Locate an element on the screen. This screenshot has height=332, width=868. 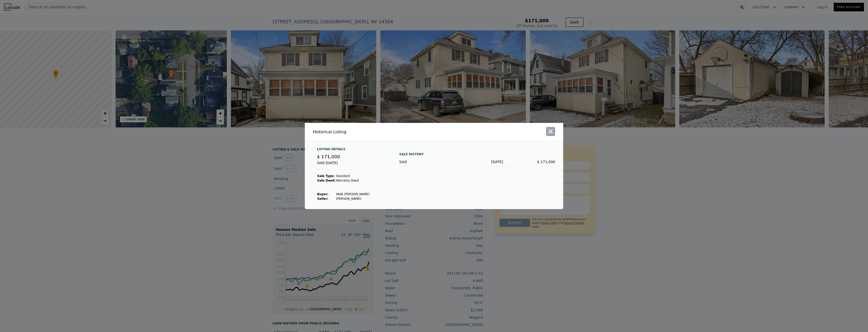
strong: Sale Type: is located at coordinates (326, 176).